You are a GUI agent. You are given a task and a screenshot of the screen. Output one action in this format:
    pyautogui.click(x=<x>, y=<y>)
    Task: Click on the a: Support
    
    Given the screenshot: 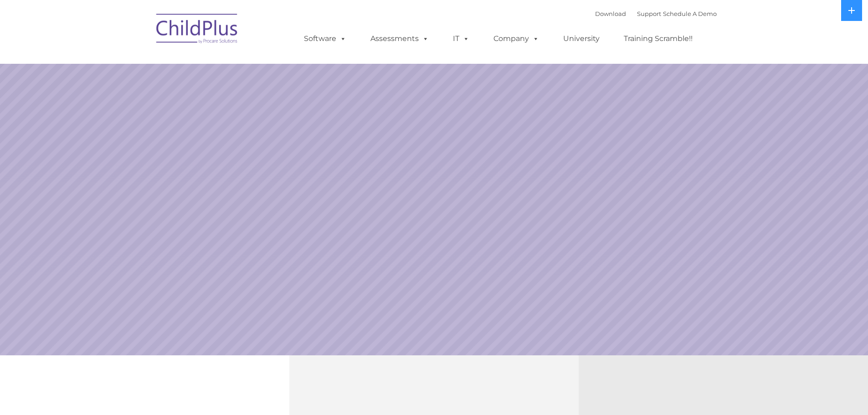 What is the action you would take?
    pyautogui.click(x=649, y=13)
    